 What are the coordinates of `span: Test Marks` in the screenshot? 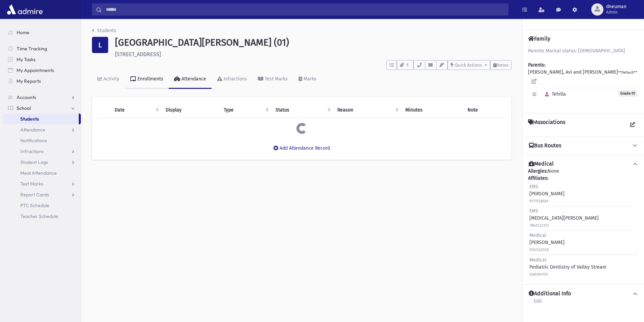 It's located at (32, 184).